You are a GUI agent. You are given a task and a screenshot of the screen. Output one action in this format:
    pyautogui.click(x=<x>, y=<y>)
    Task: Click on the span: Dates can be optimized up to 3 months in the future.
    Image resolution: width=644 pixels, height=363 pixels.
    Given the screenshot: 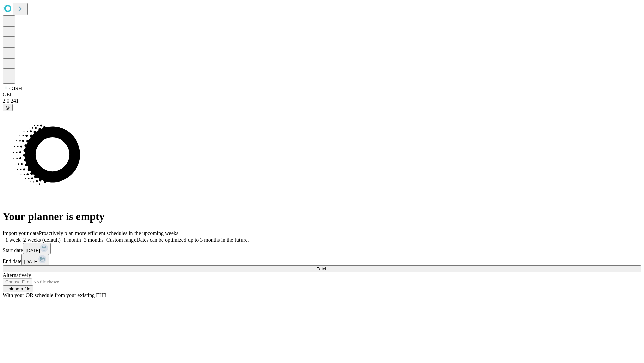 What is the action you would take?
    pyautogui.click(x=192, y=240)
    